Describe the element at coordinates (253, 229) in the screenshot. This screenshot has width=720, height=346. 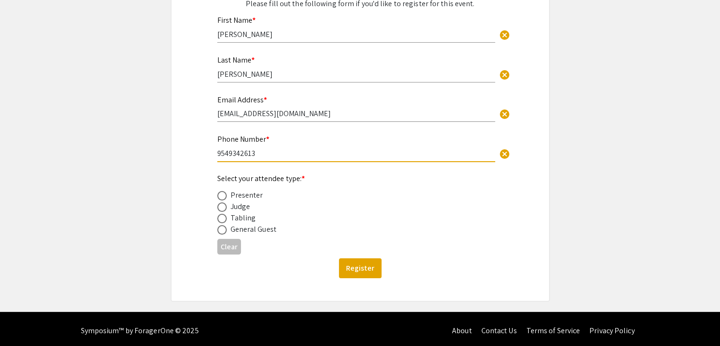
I see `div: General Guest` at that location.